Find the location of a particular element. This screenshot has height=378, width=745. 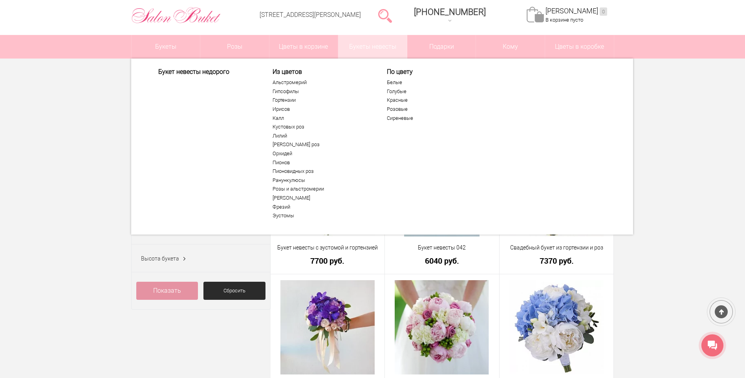

a: Голубые is located at coordinates (435, 91).